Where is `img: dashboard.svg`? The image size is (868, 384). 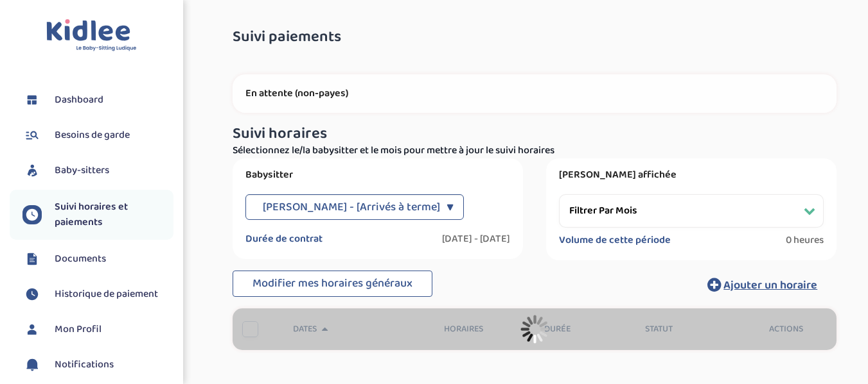
img: dashboard.svg is located at coordinates (32, 100).